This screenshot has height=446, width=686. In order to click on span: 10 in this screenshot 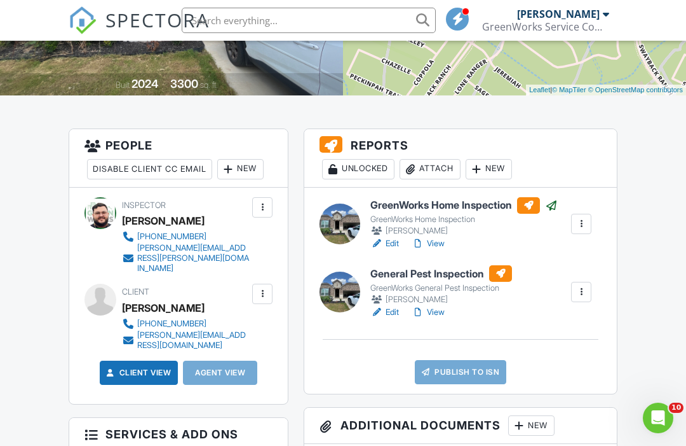, I will do `click(676, 407)`.